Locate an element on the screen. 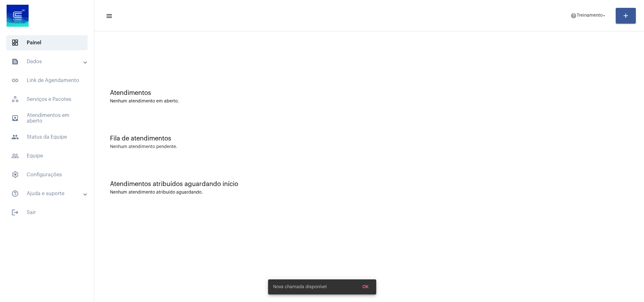 The height and width of the screenshot is (302, 644). span: Nova chamada disponível is located at coordinates (300, 287).